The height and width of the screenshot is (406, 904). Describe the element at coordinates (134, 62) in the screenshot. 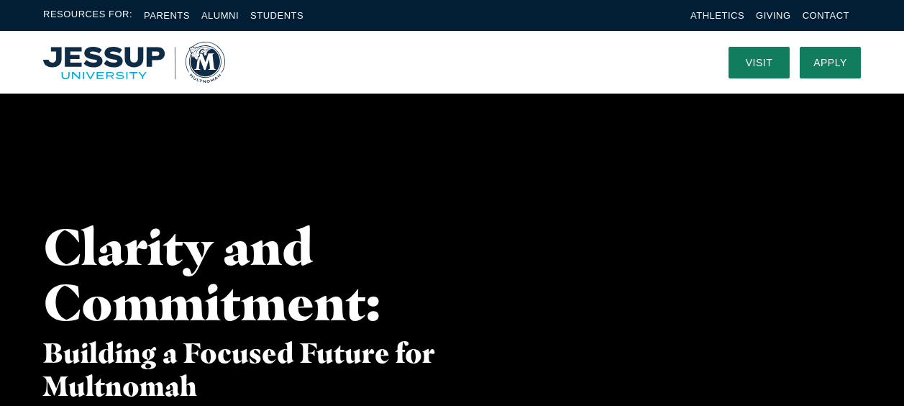

I see `img: Multnomah University Logo` at that location.